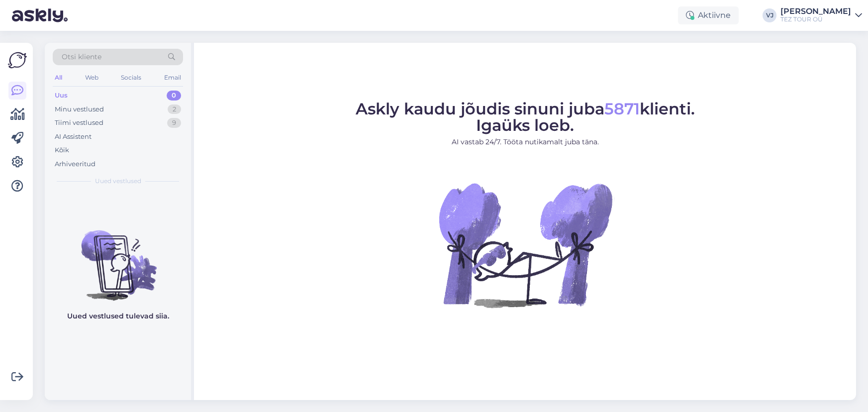  I want to click on div: Email, so click(173, 78).